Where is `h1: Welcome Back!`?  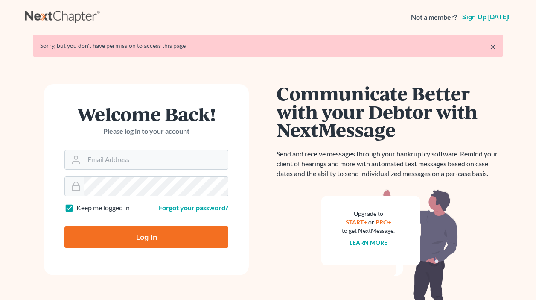 h1: Welcome Back! is located at coordinates (146, 114).